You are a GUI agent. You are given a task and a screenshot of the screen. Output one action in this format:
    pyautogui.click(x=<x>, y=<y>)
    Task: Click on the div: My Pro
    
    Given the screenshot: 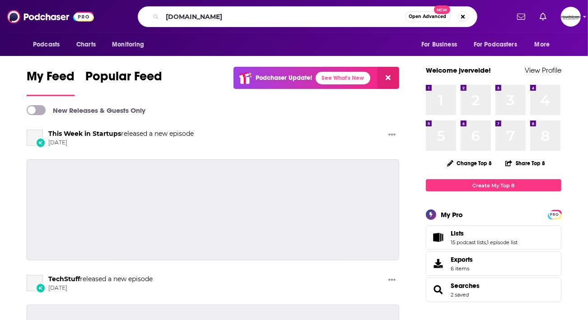 What is the action you would take?
    pyautogui.click(x=452, y=215)
    